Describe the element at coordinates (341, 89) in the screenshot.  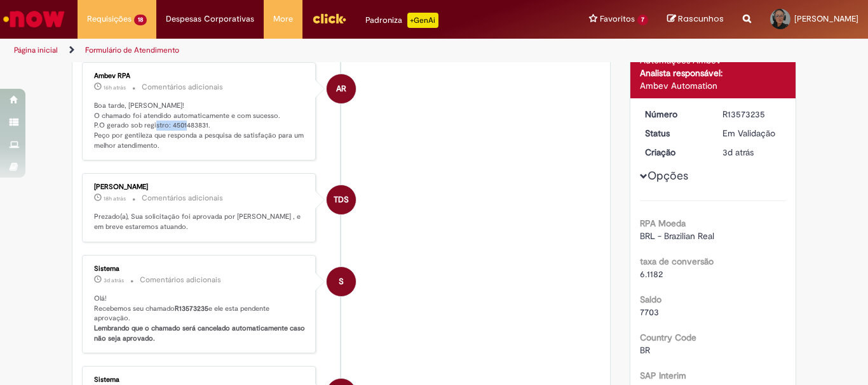
I see `span: AR` at that location.